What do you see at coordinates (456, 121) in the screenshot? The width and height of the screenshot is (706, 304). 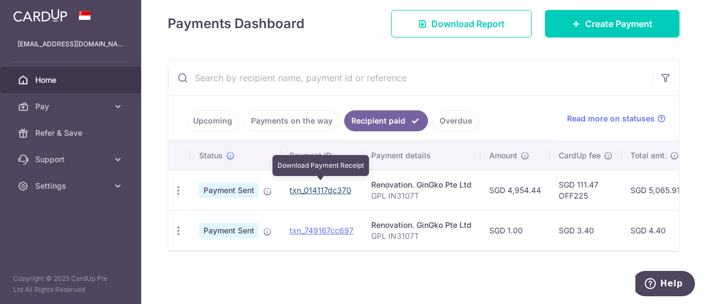 I see `a: Overdue` at bounding box center [456, 121].